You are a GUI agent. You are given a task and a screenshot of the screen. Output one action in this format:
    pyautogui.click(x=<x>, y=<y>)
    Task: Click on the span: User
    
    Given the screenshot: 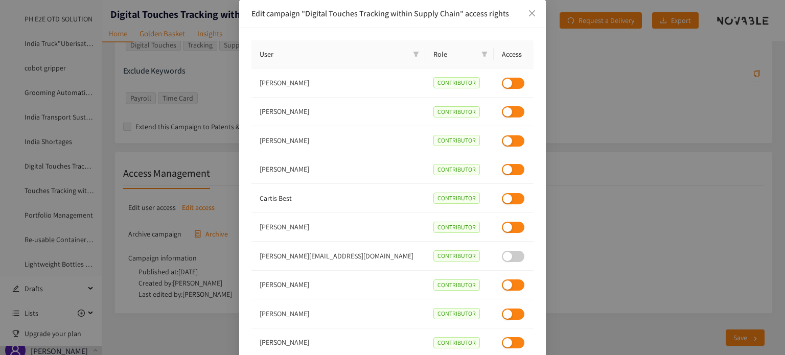 What is the action you would take?
    pyautogui.click(x=334, y=54)
    